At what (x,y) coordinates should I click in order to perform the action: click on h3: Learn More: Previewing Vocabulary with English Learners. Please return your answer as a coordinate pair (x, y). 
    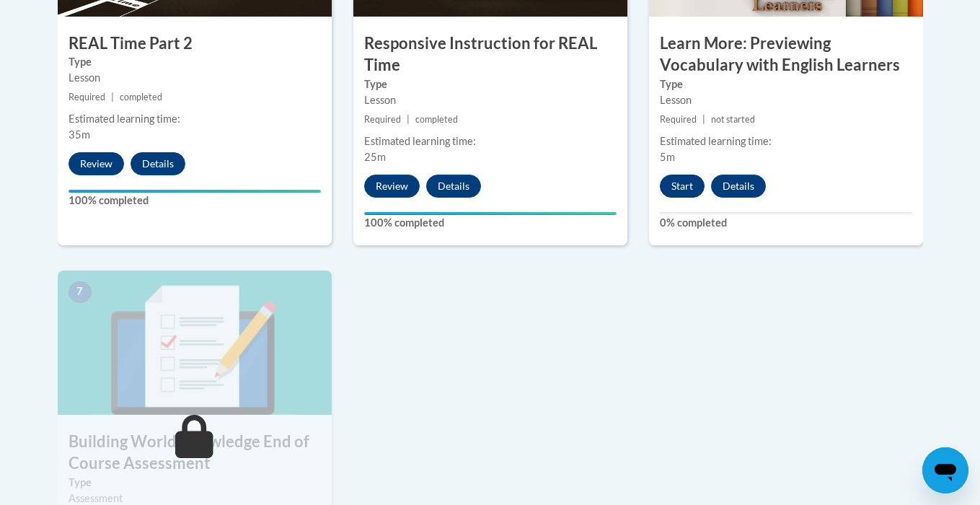
    Looking at the image, I should click on (787, 55).